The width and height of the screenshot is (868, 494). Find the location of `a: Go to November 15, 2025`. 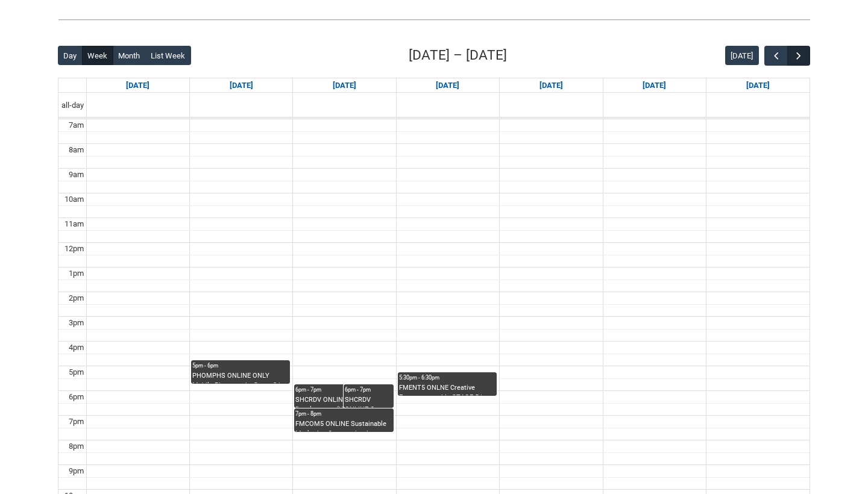

a: Go to November 15, 2025 is located at coordinates (758, 86).